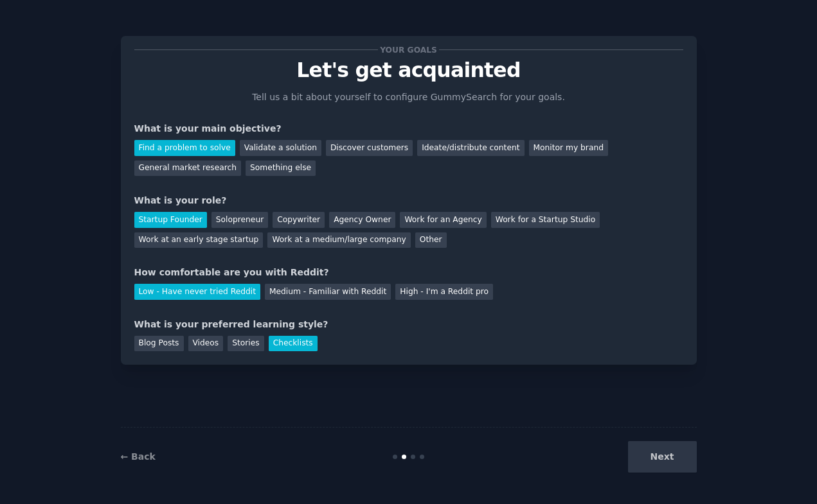  What do you see at coordinates (197, 291) in the screenshot?
I see `div: Low - Have never tried Reddit` at bounding box center [197, 291].